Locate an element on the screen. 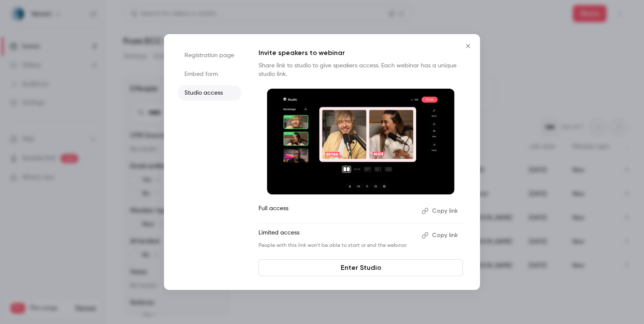  img: Invite speakers to webinar is located at coordinates (361, 141).